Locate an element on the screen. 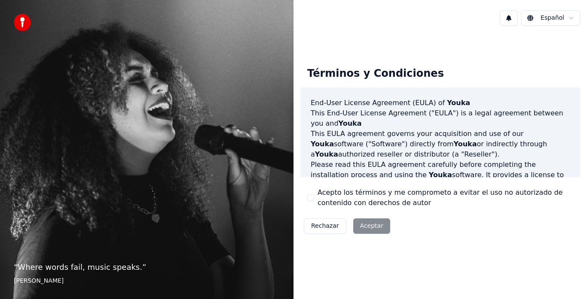 This screenshot has height=299, width=587. label: Acepto los términos y me comprometo a evitar el uso no autorizado de contenido con derechos de autor is located at coordinates (445, 198).